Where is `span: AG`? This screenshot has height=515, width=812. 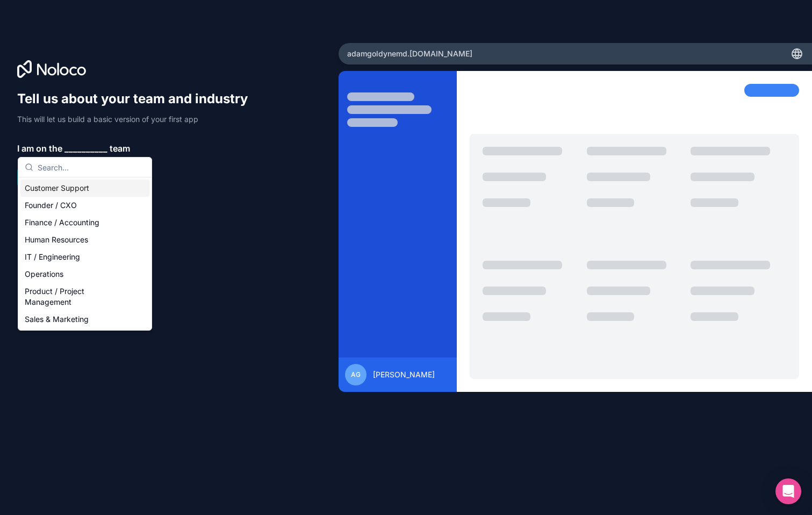
span: AG is located at coordinates (356, 375).